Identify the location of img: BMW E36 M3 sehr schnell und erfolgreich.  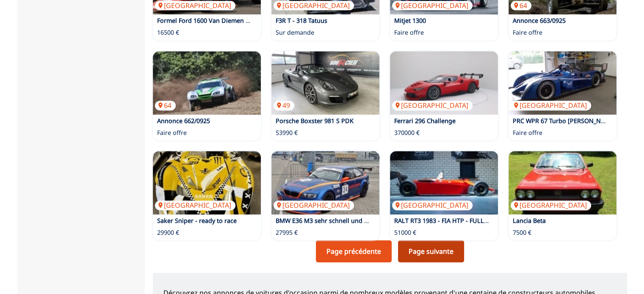
(325, 183).